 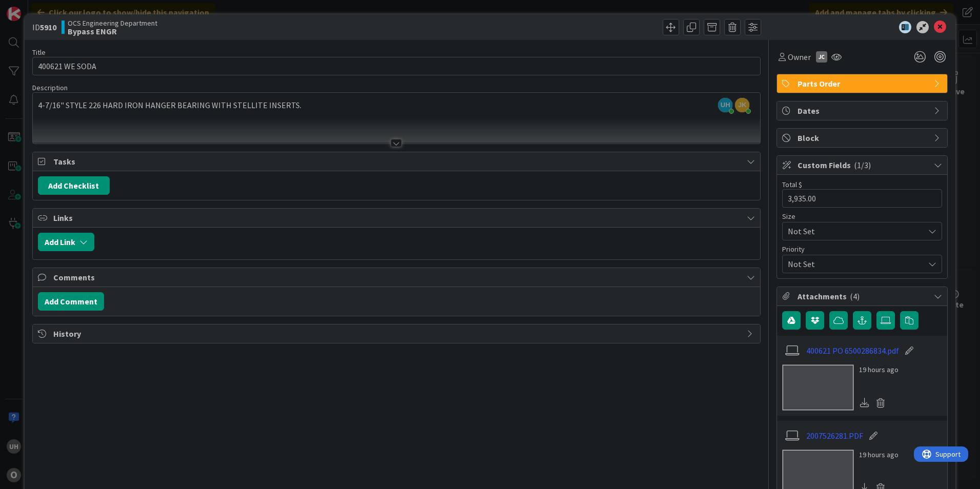 What do you see at coordinates (398, 218) in the screenshot?
I see `span: Links` at bounding box center [398, 218].